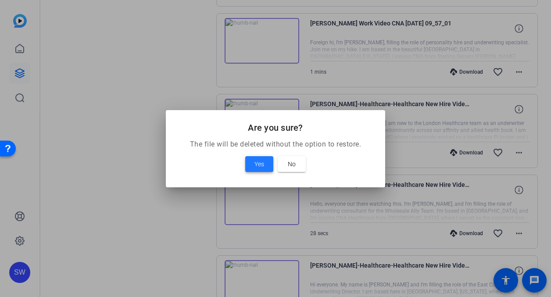  Describe the element at coordinates (292, 164) in the screenshot. I see `button: No` at that location.